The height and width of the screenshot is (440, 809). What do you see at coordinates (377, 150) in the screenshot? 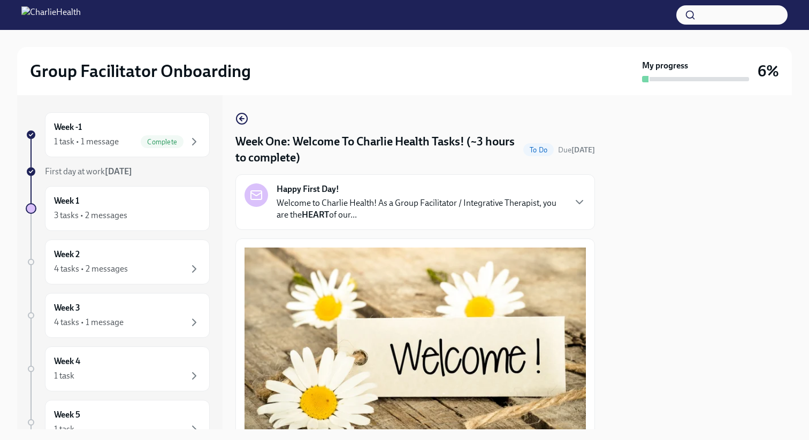
I see `h4: Week One: Welcome To Charlie Health Tasks! (~3 hours to complete)` at bounding box center [377, 150].